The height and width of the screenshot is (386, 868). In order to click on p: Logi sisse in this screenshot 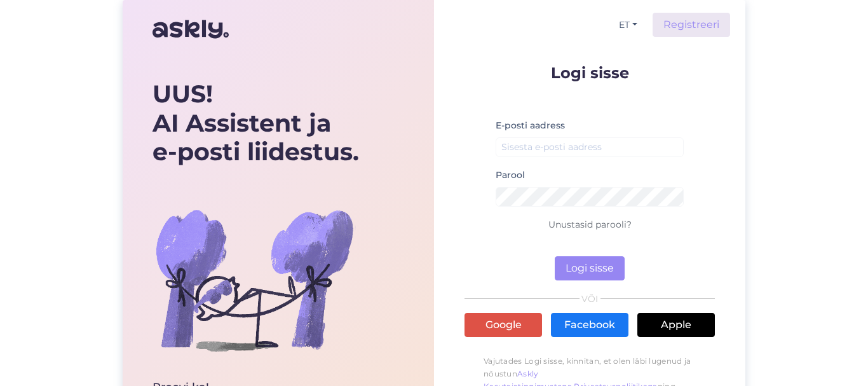, I will do `click(589, 72)`.